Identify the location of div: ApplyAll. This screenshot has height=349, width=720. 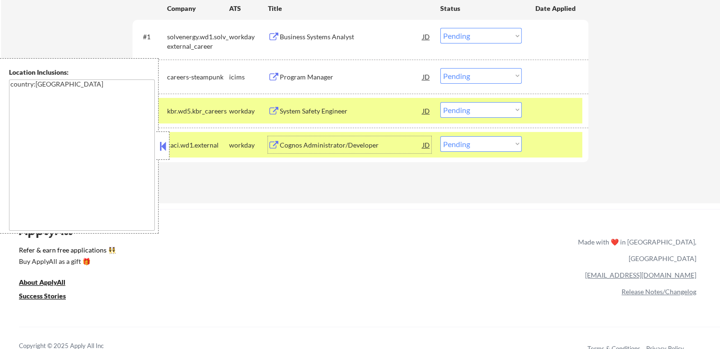
(51, 231).